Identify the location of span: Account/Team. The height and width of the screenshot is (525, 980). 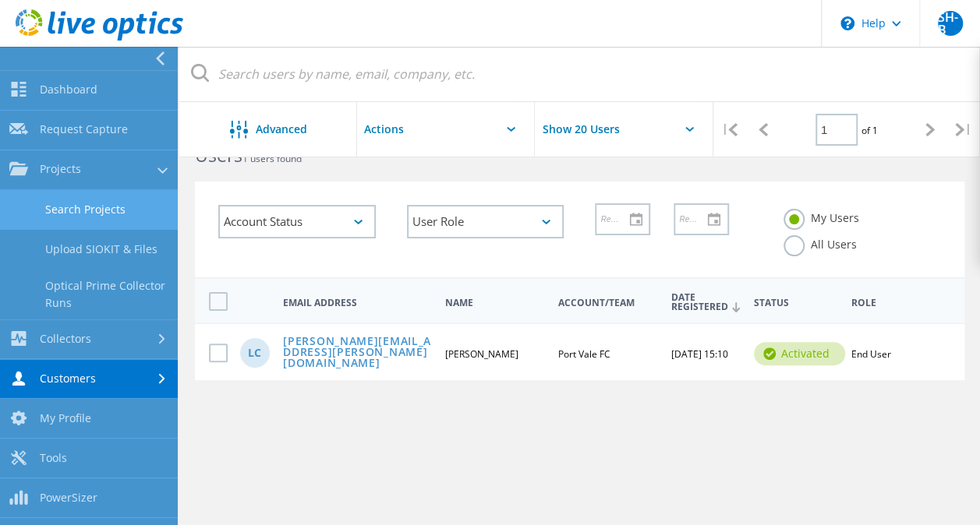
(608, 303).